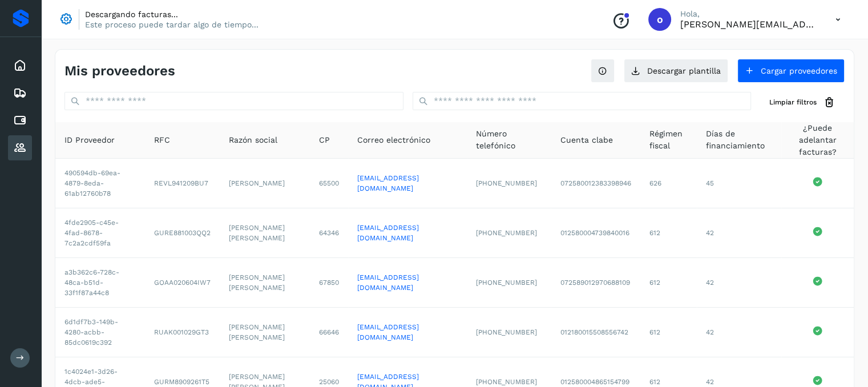 The image size is (868, 387). I want to click on td: 6d1df7b3-149b-4280-acbb-85dc0619c392, so click(100, 332).